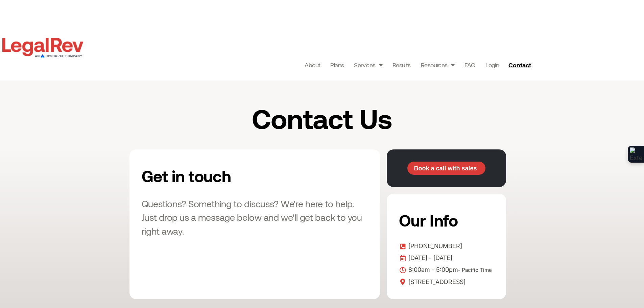 This screenshot has height=308, width=644. What do you see at coordinates (445, 168) in the screenshot?
I see `span: Book a call with sales` at bounding box center [445, 168].